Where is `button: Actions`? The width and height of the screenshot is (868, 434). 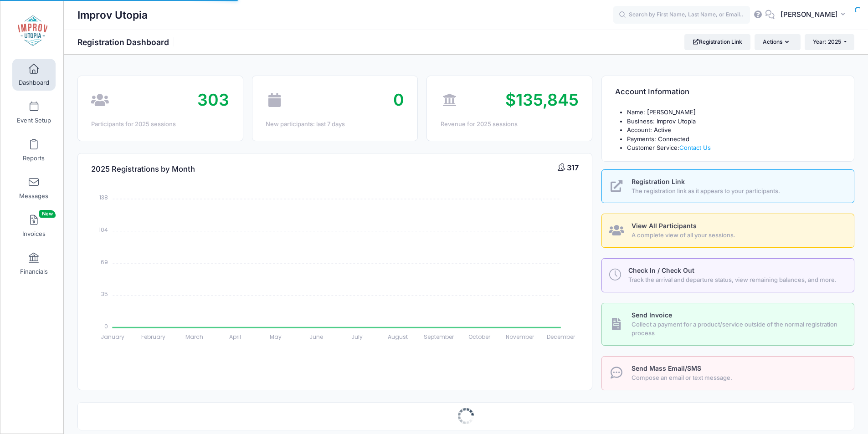
button: Actions is located at coordinates (778, 42).